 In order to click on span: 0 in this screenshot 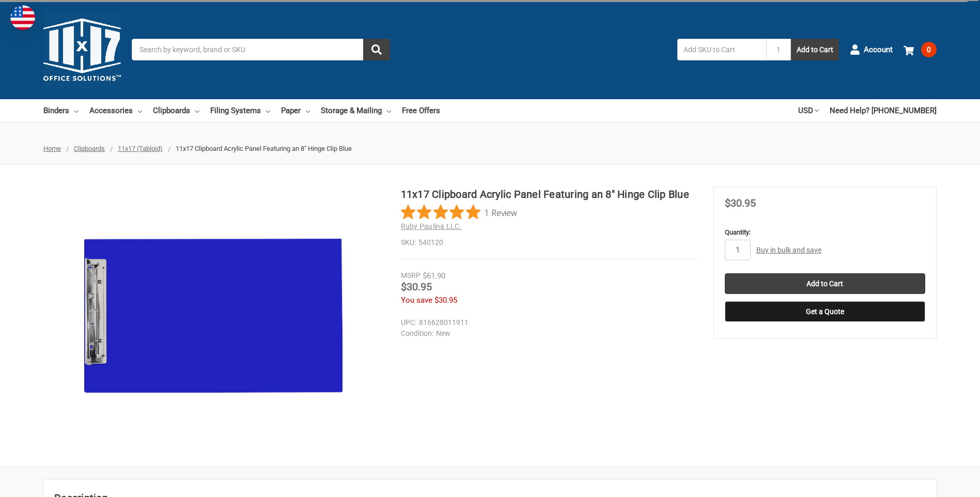, I will do `click(929, 50)`.